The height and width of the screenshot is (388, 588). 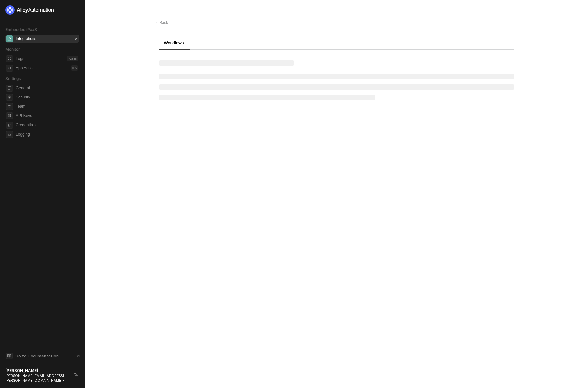 I want to click on span: integrations, so click(x=9, y=38).